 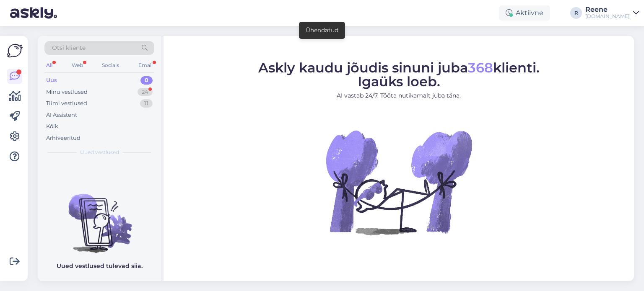 I want to click on div: Ühendatud, so click(x=322, y=30).